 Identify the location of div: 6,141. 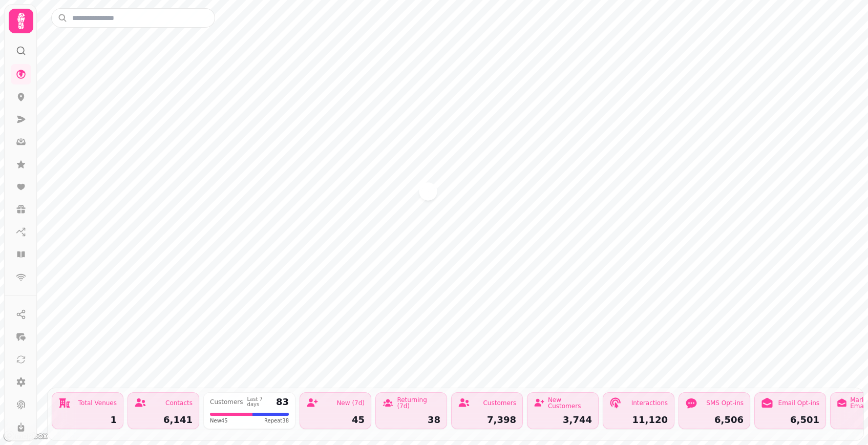
(164, 420).